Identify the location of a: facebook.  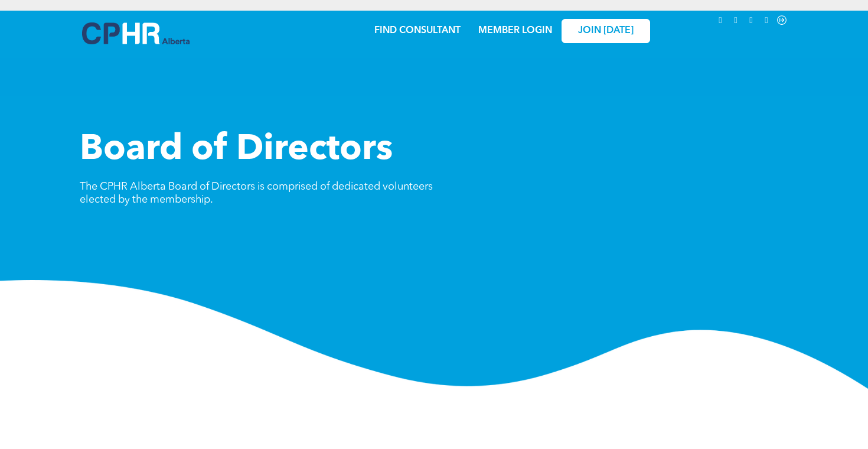
(767, 21).